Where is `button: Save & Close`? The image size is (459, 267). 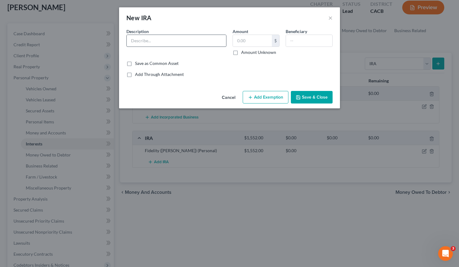
button: Save & Close is located at coordinates (312, 98).